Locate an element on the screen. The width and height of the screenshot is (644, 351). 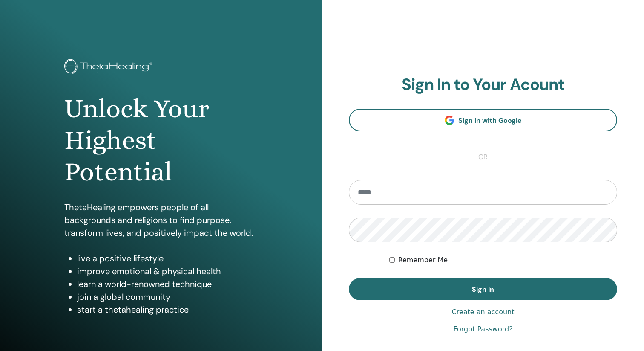
h2: Sign In to Your Acount is located at coordinates (483, 85).